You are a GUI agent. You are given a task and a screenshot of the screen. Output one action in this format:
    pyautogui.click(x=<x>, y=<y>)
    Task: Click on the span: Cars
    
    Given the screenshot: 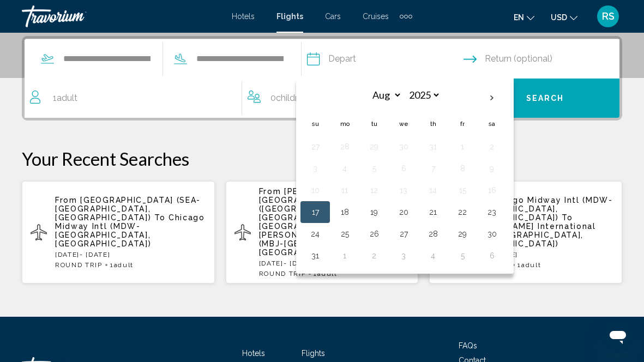 What is the action you would take?
    pyautogui.click(x=333, y=16)
    